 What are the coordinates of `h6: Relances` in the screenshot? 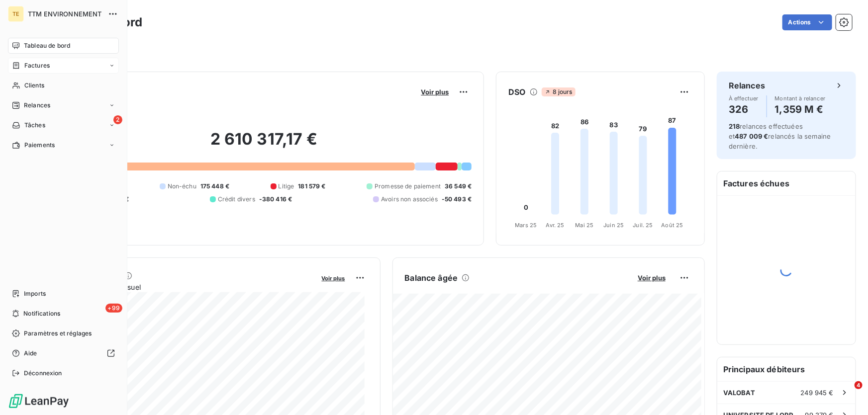 It's located at (747, 86).